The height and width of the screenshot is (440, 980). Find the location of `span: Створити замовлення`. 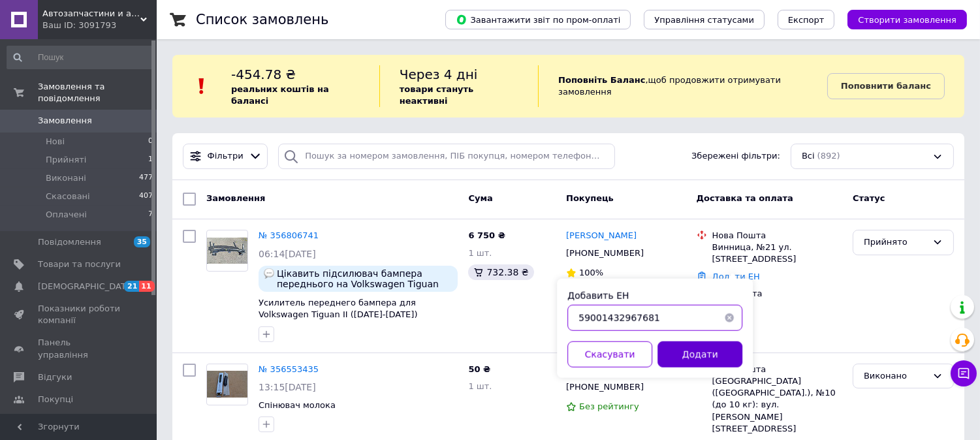

span: Створити замовлення is located at coordinates (907, 20).